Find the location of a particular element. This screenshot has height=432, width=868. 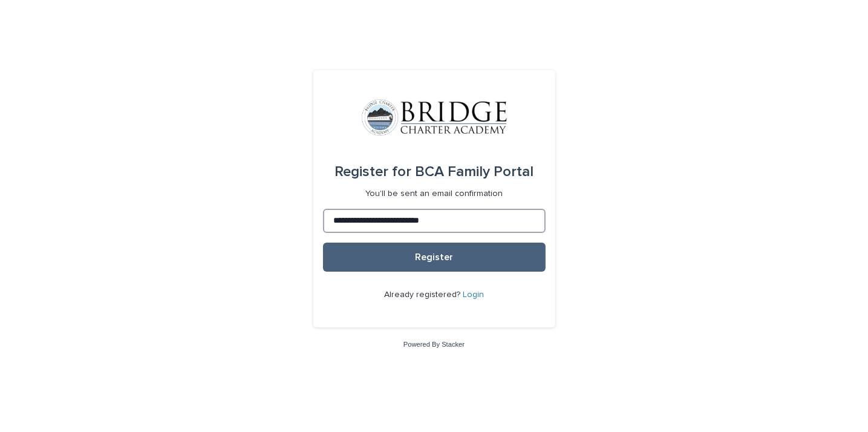

div: BCA Family Portal is located at coordinates (434, 172).